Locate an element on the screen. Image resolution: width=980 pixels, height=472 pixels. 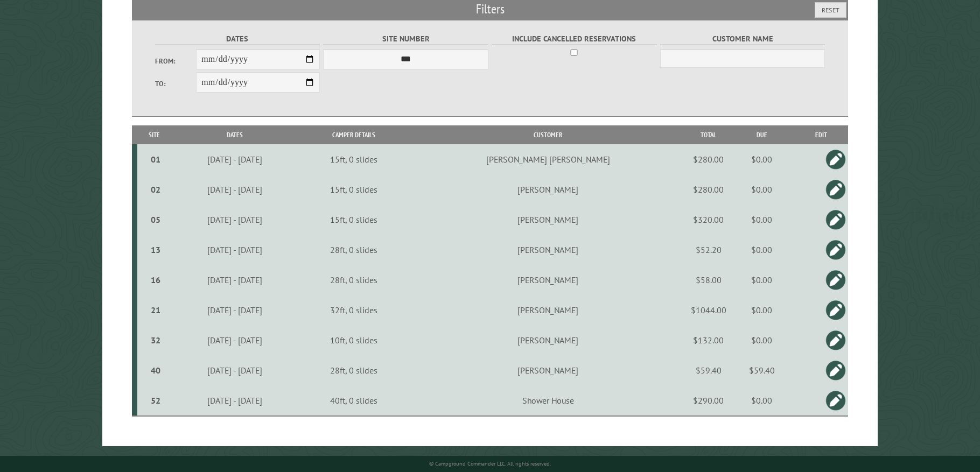
td: $52.20 is located at coordinates (709, 250).